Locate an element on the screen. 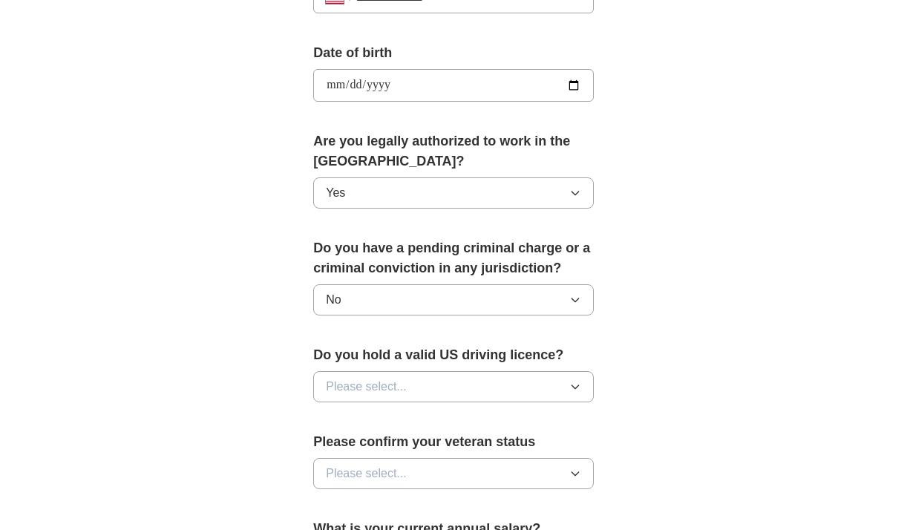 The image size is (907, 530). button: Yes is located at coordinates (454, 193).